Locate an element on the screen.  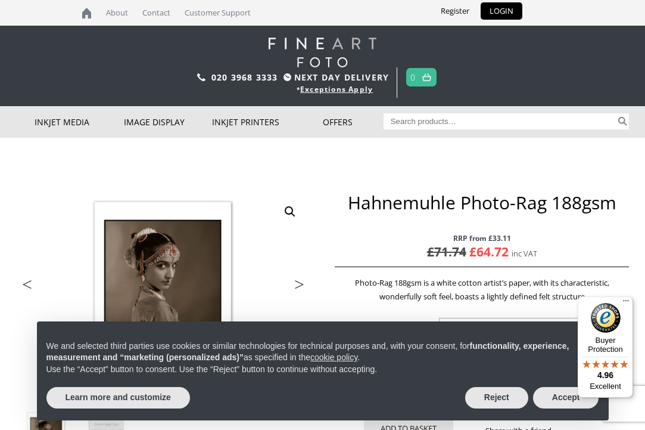
p: Photo-Rag 188gsm is a white cotton artist’s paper, with its characteristic, wonderfully soft feel... is located at coordinates (482, 290).